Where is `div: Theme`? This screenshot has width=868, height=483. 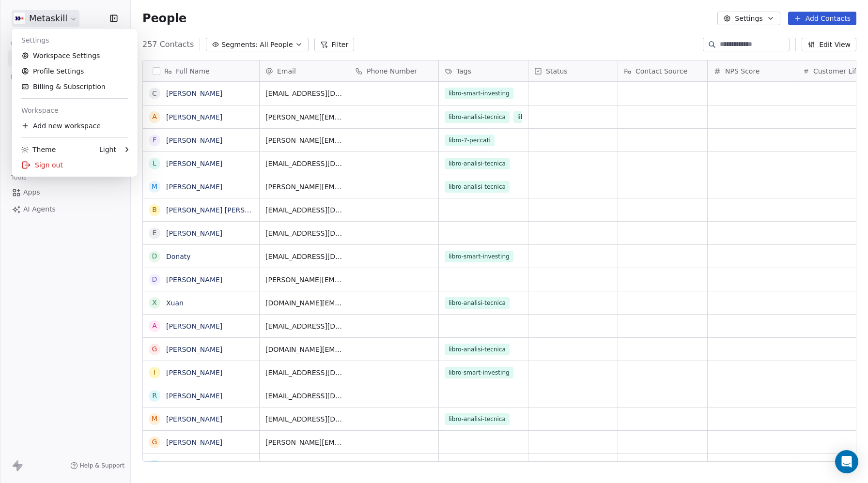
div: Theme is located at coordinates (39, 149).